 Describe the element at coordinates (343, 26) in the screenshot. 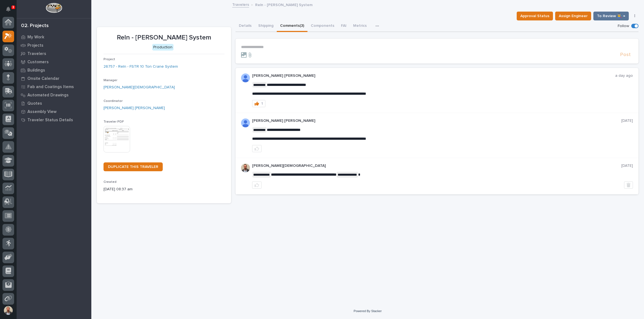

I see `button: FAI` at that location.